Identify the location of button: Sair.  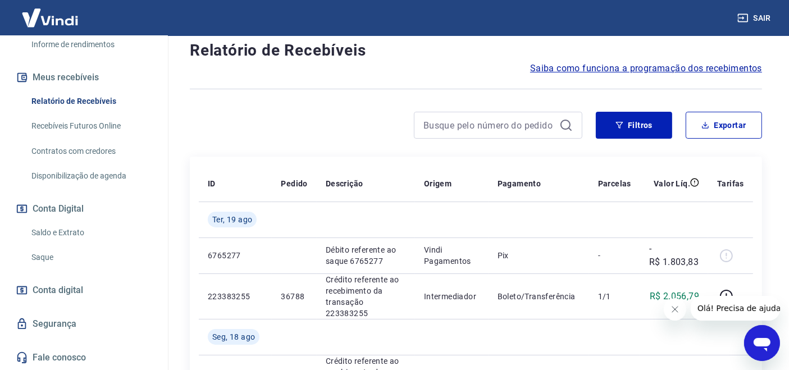
(756, 18).